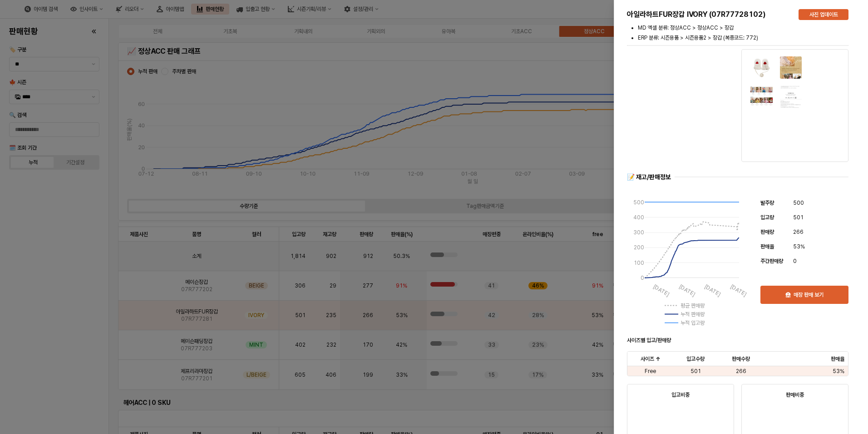 The height and width of the screenshot is (434, 868). Describe the element at coordinates (649, 340) in the screenshot. I see `strong: 사이즈별 입고/판매량` at that location.